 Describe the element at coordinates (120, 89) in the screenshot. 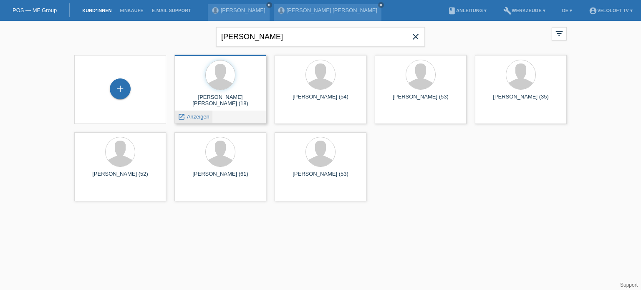

I see `div: Kund*in hinzufügen` at that location.